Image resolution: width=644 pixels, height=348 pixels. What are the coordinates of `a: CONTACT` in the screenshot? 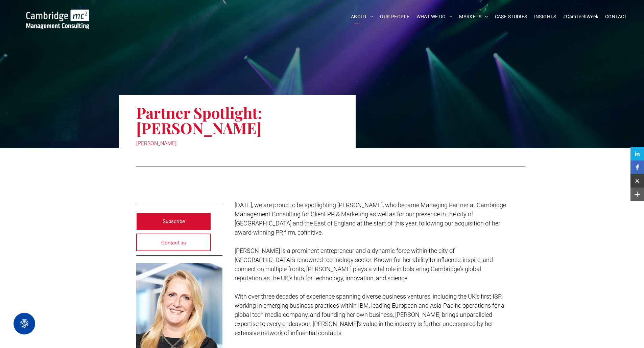 It's located at (616, 17).